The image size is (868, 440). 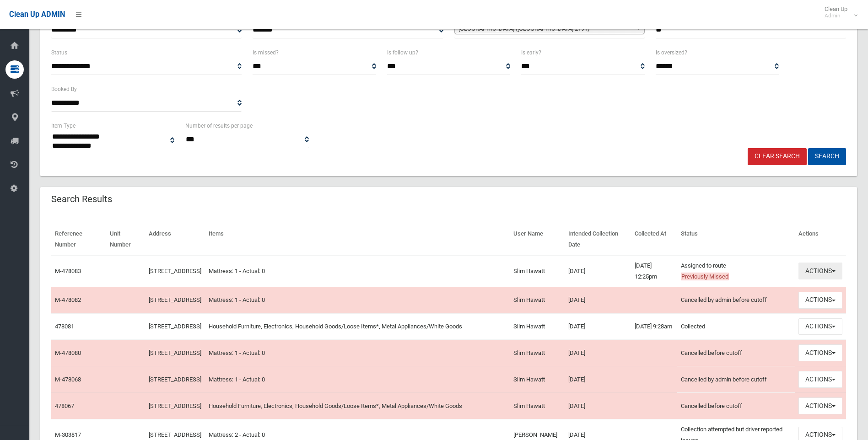 I want to click on th: Actions, so click(x=820, y=240).